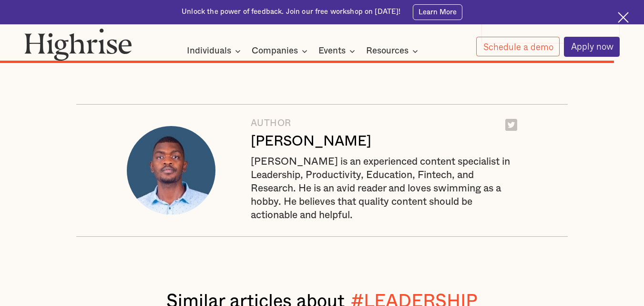  I want to click on img: Cross icon, so click(623, 17).